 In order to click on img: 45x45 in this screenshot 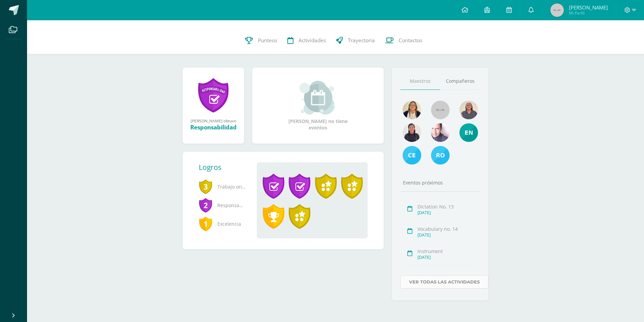, I will do `click(557, 10)`.